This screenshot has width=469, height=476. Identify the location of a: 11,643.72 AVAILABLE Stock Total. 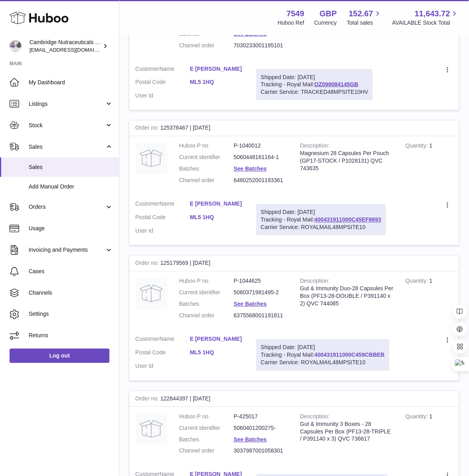
(425, 18).